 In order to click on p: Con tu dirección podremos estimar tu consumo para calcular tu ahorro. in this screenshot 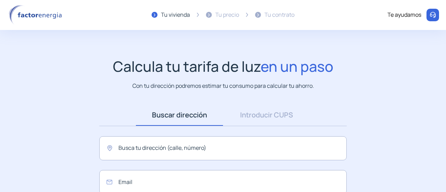, I will do `click(223, 86)`.